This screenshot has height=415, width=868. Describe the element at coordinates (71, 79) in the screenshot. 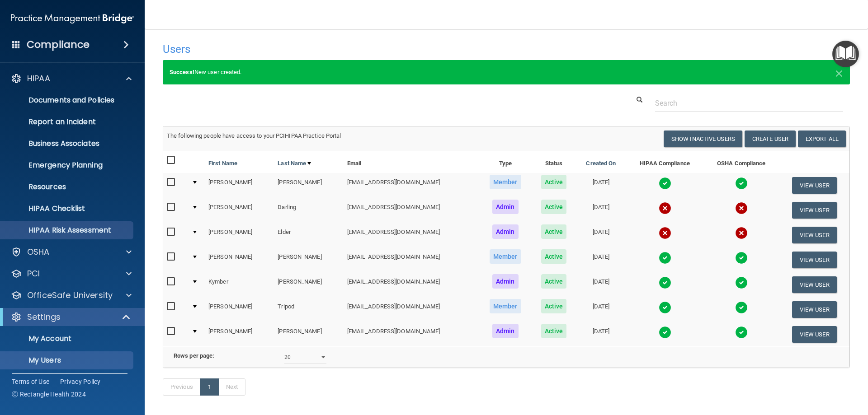

I see `a: HIPAA` at that location.